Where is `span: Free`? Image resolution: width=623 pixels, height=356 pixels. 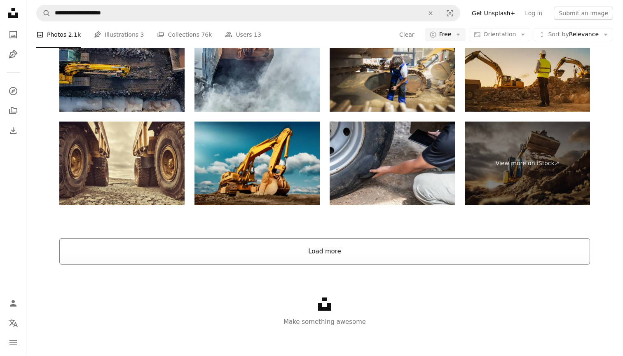
span: Free is located at coordinates (446, 35).